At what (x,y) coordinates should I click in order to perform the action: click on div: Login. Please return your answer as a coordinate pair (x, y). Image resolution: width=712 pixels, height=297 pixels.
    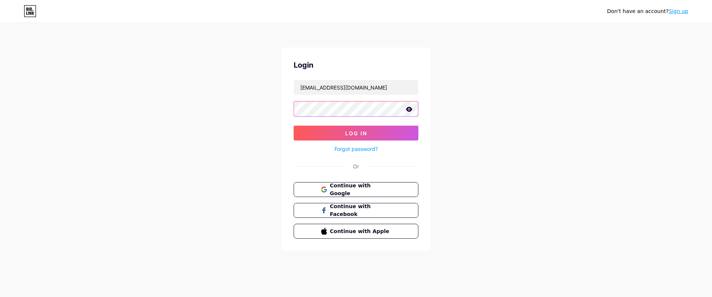
    Looking at the image, I should click on (356, 65).